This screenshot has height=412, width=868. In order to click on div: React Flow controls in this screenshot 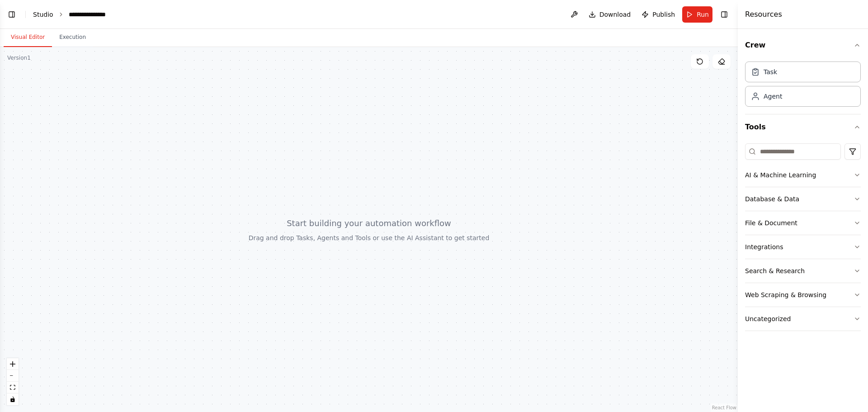, I will do `click(13, 382)`.